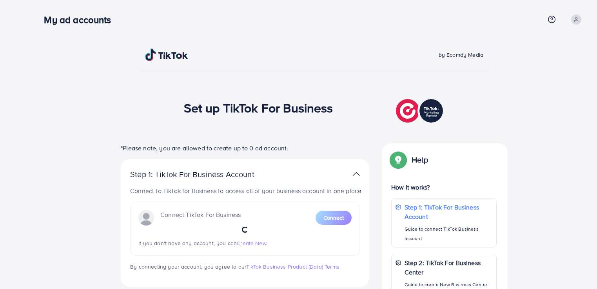  I want to click on h1: Set up TikTok For Business, so click(258, 108).